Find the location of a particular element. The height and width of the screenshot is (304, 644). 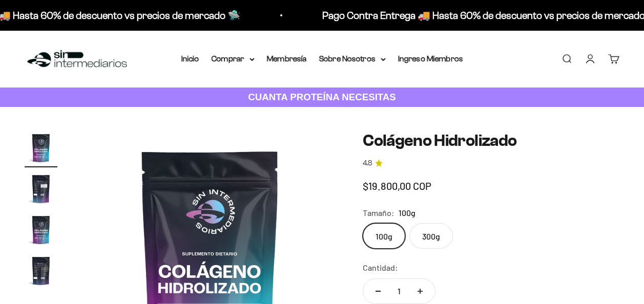

a: Ingreso Miembros is located at coordinates (430, 58).